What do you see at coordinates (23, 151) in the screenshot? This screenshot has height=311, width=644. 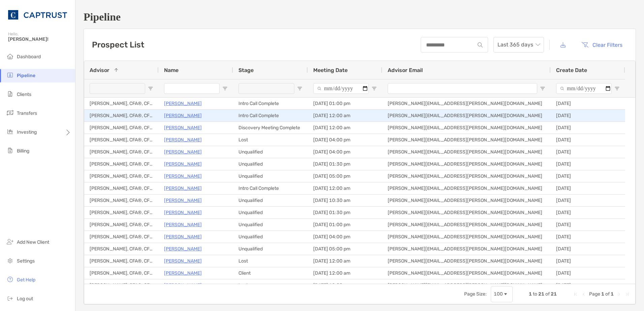 I see `span: Billing` at bounding box center [23, 151].